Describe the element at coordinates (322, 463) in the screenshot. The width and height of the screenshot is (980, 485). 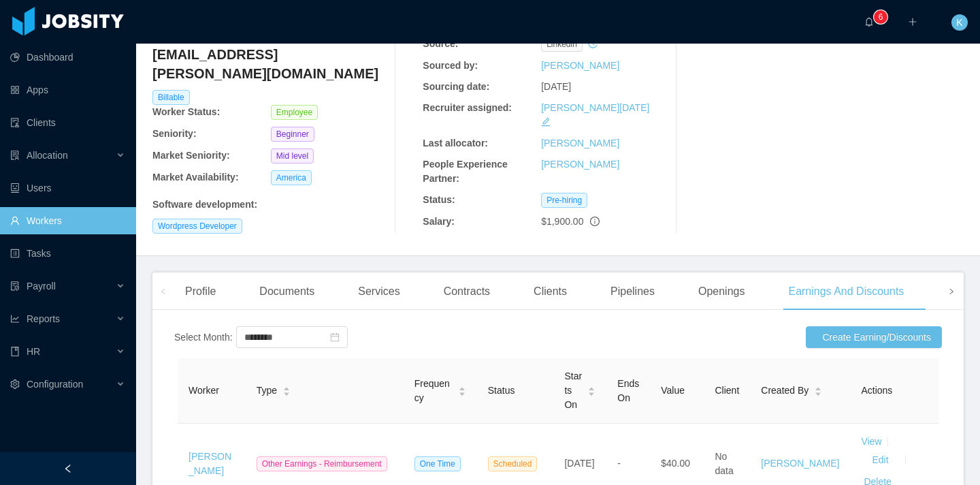
I see `span: Other Earnings - Reimbursement` at that location.